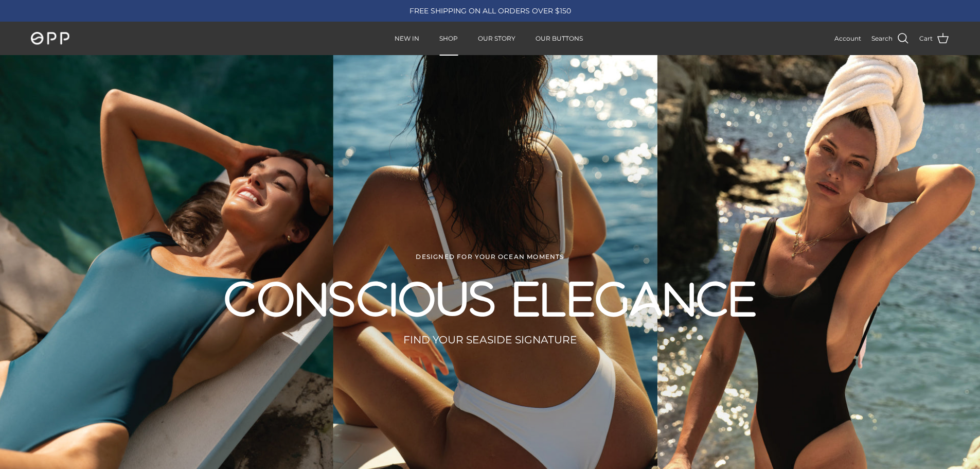 The width and height of the screenshot is (980, 469). What do you see at coordinates (559, 38) in the screenshot?
I see `a: OUR BUTTONS` at bounding box center [559, 38].